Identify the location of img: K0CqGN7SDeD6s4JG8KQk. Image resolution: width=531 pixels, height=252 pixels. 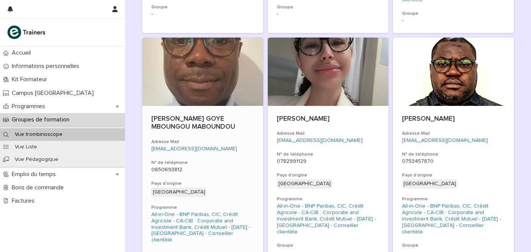
(27, 32).